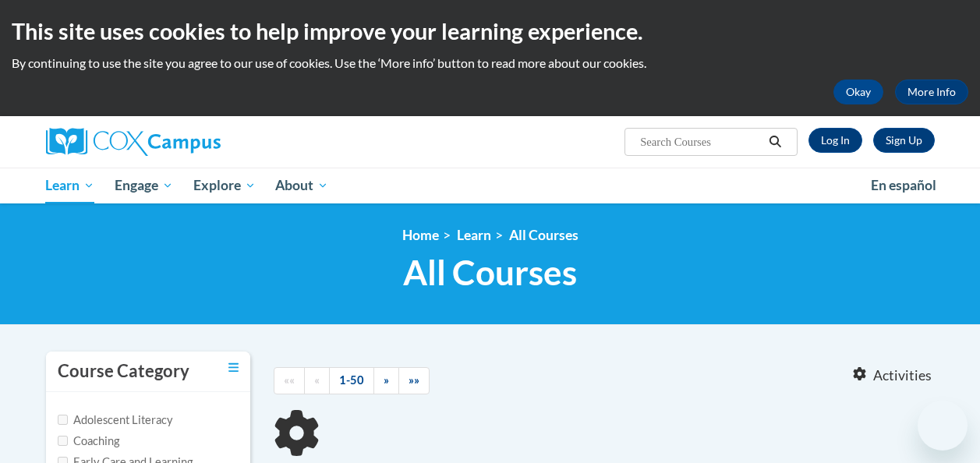 Image resolution: width=980 pixels, height=463 pixels. Describe the element at coordinates (904, 186) in the screenshot. I see `a: En español` at that location.